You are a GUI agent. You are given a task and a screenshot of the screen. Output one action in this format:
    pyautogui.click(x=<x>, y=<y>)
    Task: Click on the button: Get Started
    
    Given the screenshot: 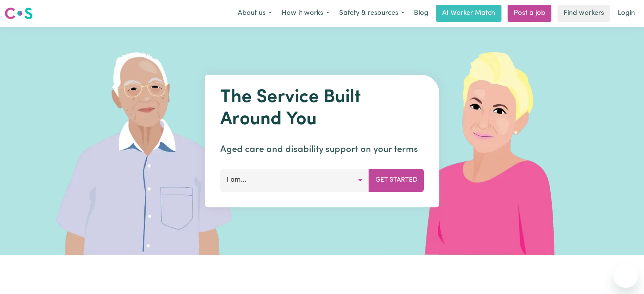 What is the action you would take?
    pyautogui.click(x=397, y=180)
    